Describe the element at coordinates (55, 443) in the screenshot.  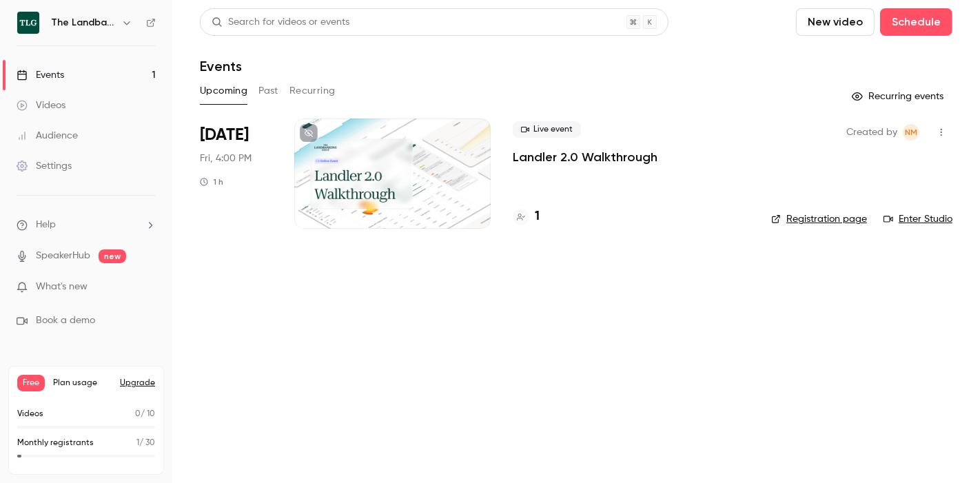
I see `p: Monthly registrants` at that location.